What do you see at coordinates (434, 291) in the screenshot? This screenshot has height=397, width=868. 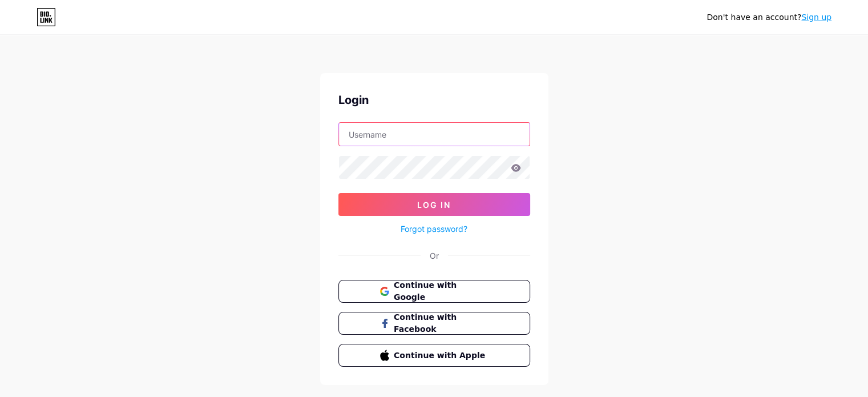 I see `a: Continue with Google` at bounding box center [434, 291].